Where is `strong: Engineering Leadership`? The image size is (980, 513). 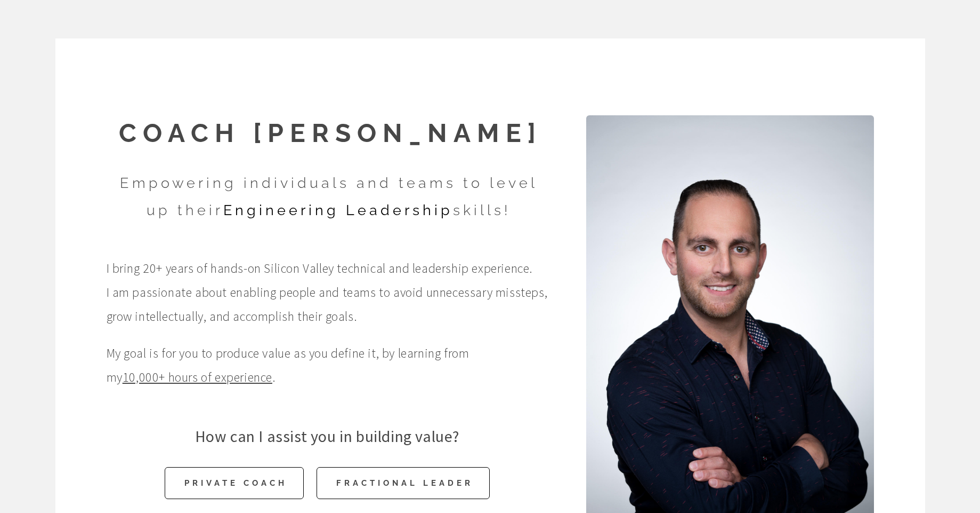 strong: Engineering Leadership is located at coordinates (338, 209).